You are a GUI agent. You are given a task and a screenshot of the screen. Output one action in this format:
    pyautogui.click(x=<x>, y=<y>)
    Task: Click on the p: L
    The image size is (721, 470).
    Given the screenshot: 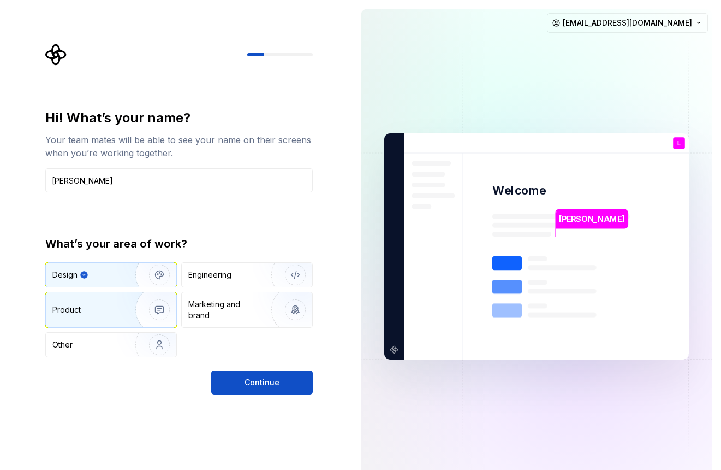 What is the action you would take?
    pyautogui.click(x=679, y=143)
    